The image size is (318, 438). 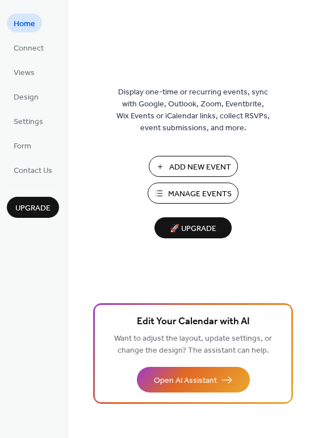 What do you see at coordinates (28, 120) in the screenshot?
I see `a: Settings` at bounding box center [28, 120].